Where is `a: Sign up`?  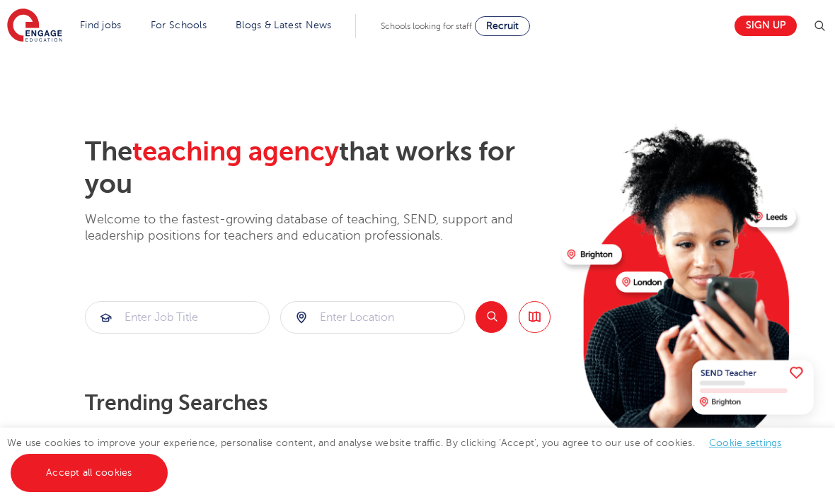 a: Sign up is located at coordinates (765, 25).